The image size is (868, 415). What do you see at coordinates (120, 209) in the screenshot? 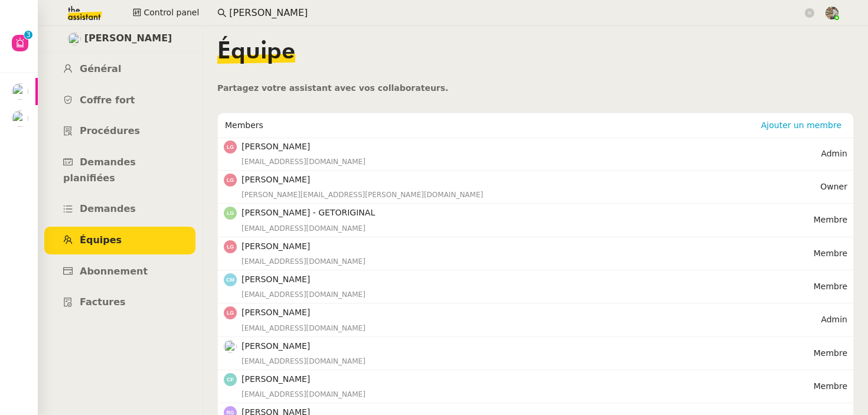
I see `a: Demandes` at bounding box center [120, 209].